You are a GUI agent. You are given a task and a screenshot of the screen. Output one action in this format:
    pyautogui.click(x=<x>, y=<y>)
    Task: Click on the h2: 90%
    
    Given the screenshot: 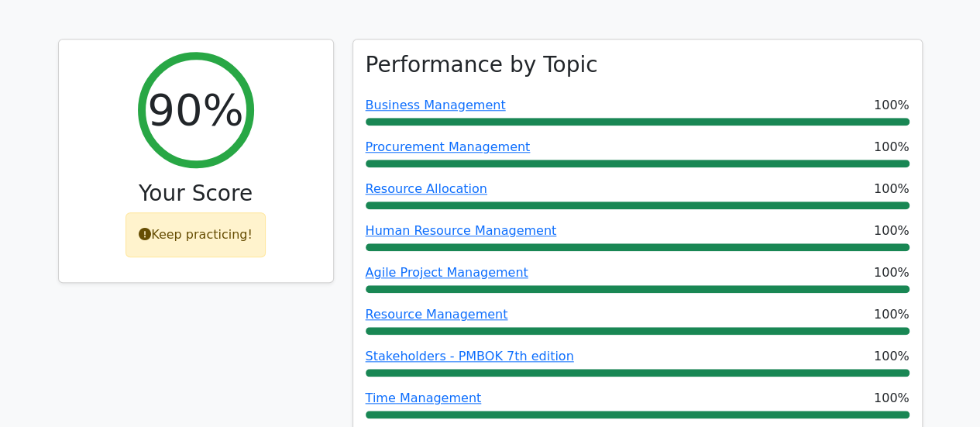 What is the action you would take?
    pyautogui.click(x=195, y=109)
    